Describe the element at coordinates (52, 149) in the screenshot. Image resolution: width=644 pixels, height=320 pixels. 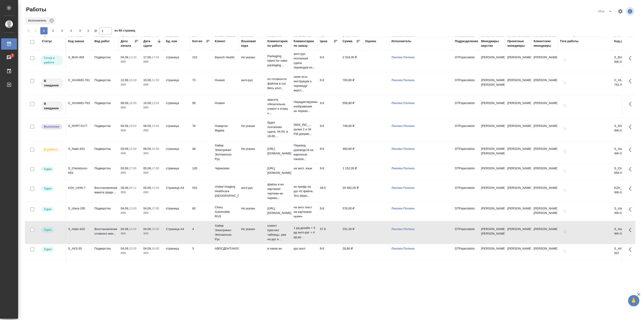
I see `div: Исполнитель выполняет работу` at that location.